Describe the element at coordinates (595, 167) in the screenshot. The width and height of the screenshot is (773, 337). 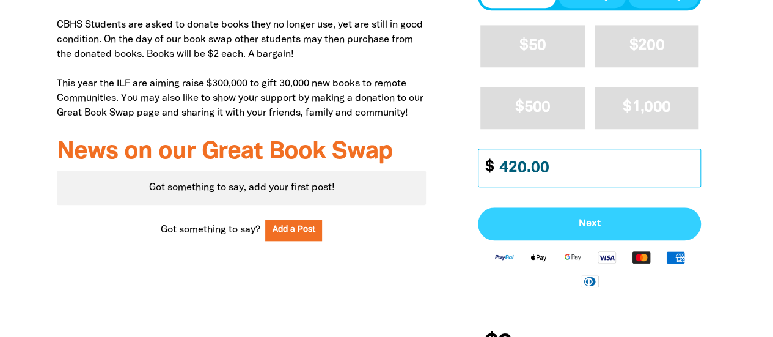
I see `input: Enter custom amount` at that location.